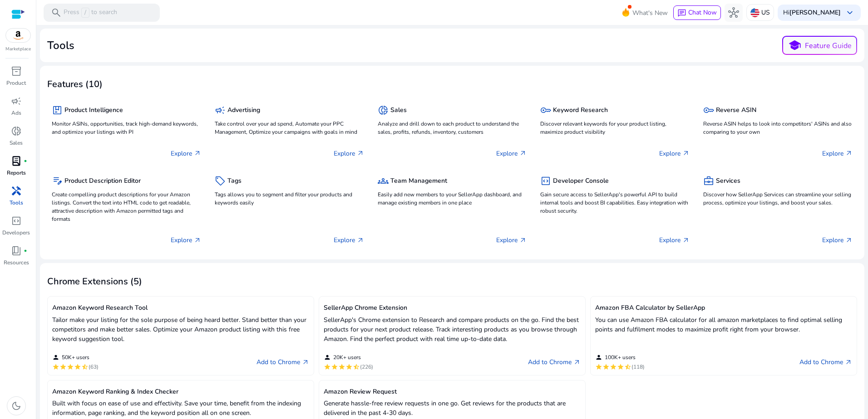 This screenshot has height=419, width=868. What do you see at coordinates (850, 13) in the screenshot?
I see `span: keyboard_arrow_down` at bounding box center [850, 13].